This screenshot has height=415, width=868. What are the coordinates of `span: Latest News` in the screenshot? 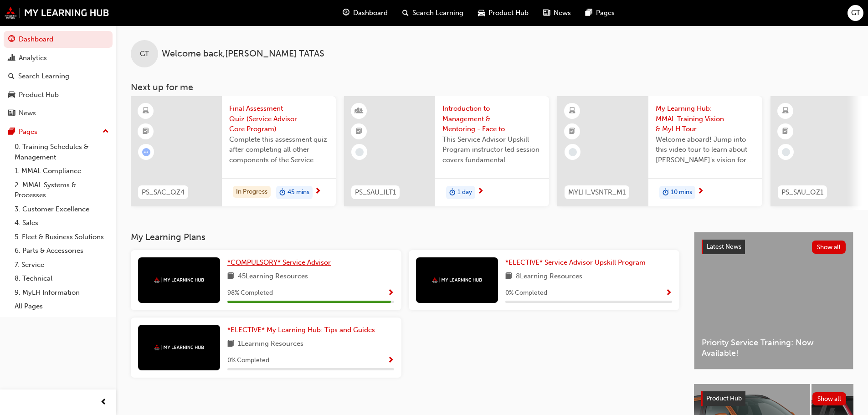 It's located at (724, 246).